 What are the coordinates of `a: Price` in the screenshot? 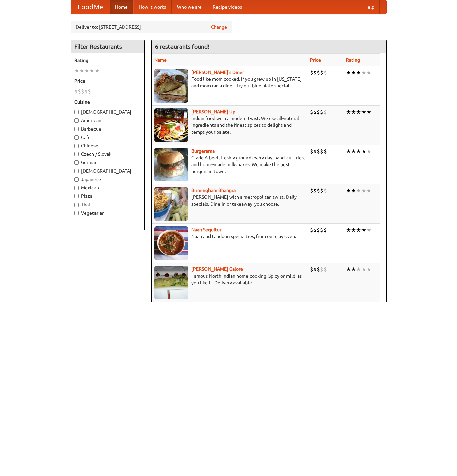 It's located at (315, 60).